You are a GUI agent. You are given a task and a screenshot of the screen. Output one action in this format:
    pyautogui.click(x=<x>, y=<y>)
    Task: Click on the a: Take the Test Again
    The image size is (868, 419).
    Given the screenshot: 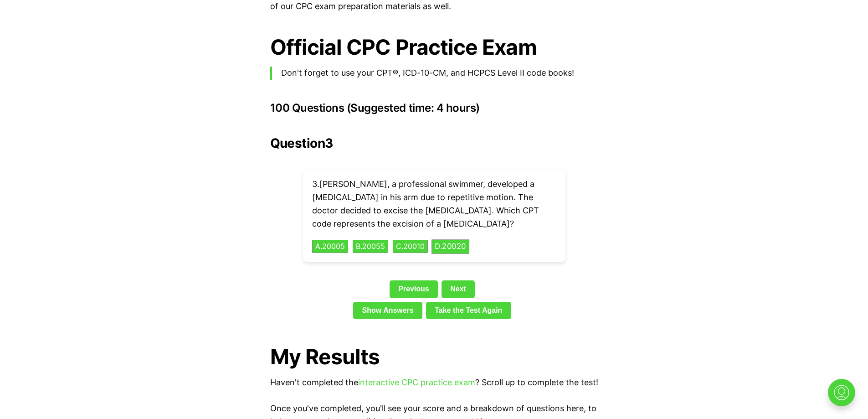 What is the action you would take?
    pyautogui.click(x=468, y=311)
    